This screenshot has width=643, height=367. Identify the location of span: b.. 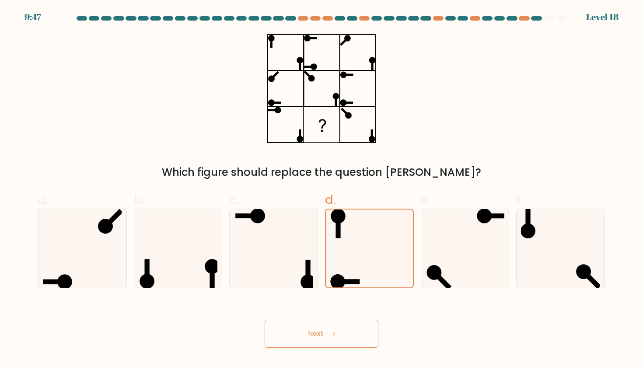
(139, 200).